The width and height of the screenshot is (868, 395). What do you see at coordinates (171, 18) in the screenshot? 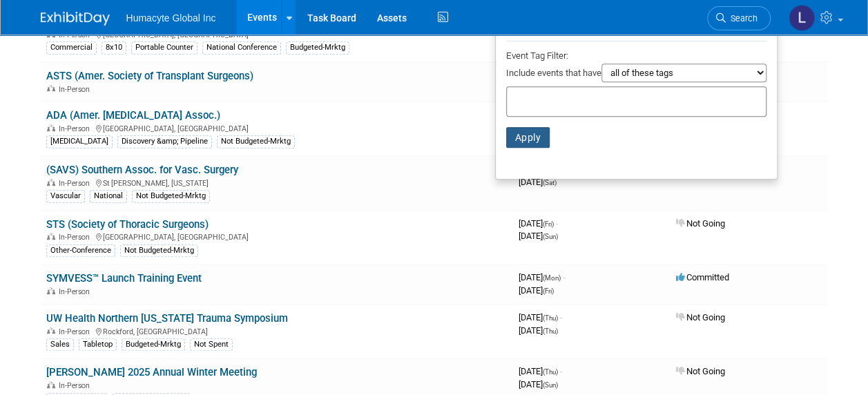
I see `span: Humacyte Global Inc` at bounding box center [171, 18].